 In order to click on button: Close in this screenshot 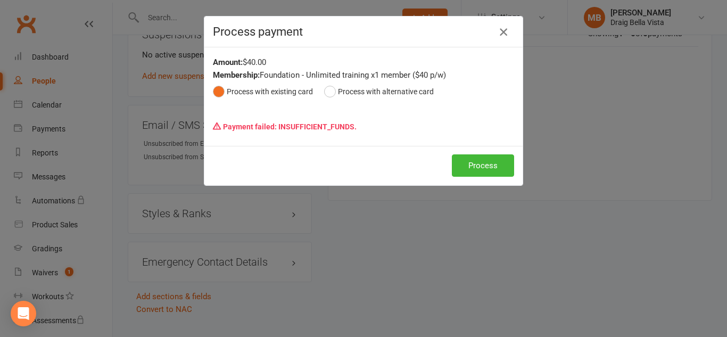, I will do `click(504, 32)`.